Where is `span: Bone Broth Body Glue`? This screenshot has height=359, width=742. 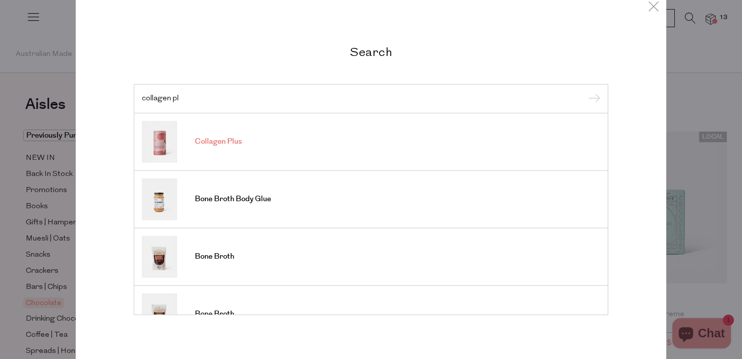 span: Bone Broth Body Glue is located at coordinates (233, 199).